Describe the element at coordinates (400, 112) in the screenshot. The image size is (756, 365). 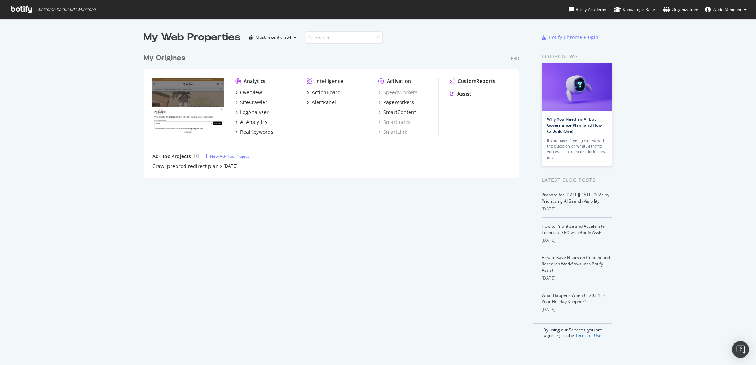
I see `div: SmartContent` at that location.